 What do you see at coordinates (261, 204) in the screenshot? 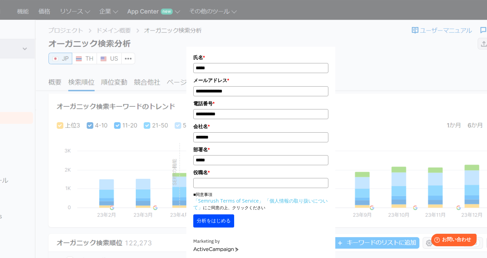
I see `a: 「個人情報の取り扱いについて」` at bounding box center [261, 204].